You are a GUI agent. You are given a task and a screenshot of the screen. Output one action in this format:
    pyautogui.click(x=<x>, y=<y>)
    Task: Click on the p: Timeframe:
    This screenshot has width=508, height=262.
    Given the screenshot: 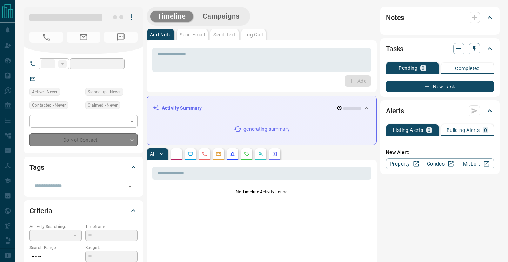 What is the action you would take?
    pyautogui.click(x=111, y=227)
    